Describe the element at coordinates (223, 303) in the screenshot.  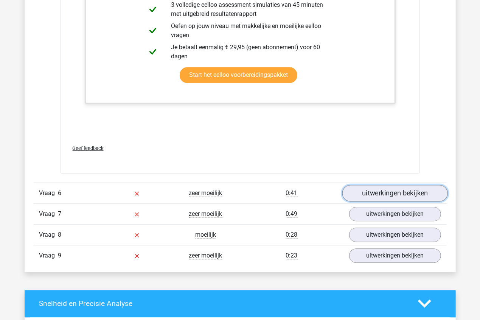
I see `h4: Snelheid en Precisie Analyse` at that location.